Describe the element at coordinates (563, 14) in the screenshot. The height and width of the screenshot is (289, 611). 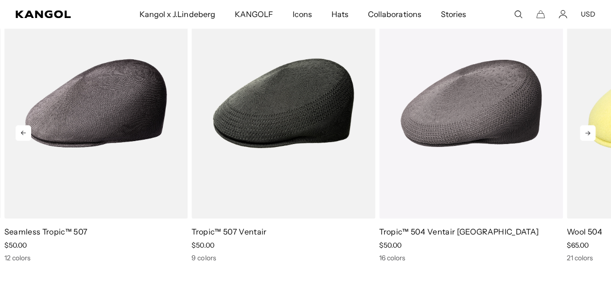
I see `a: Account` at that location.